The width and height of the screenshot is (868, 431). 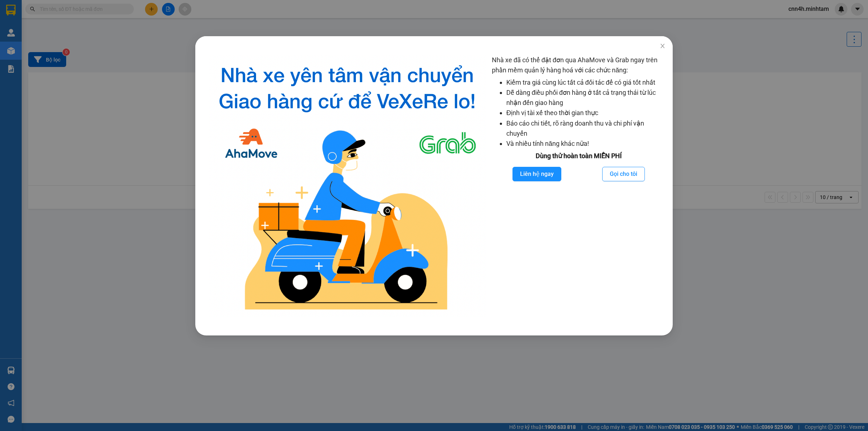 I want to click on span: Liên hệ ngay, so click(x=537, y=174).